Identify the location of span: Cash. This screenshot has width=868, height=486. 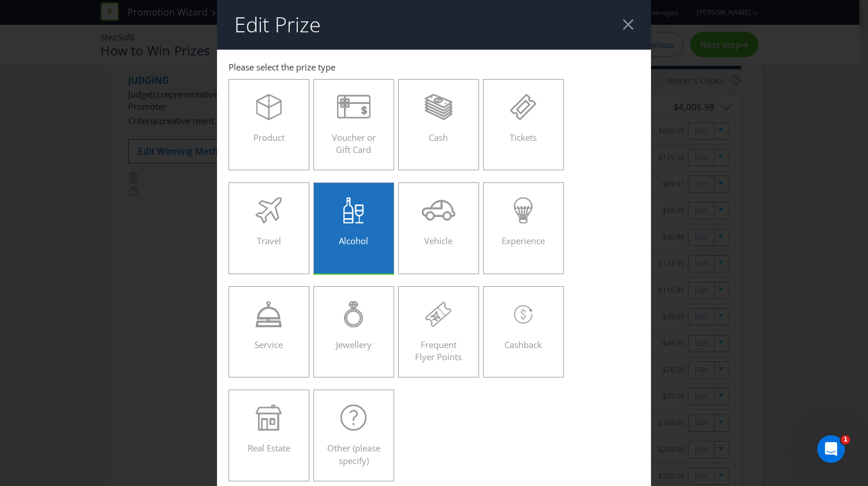
(438, 137).